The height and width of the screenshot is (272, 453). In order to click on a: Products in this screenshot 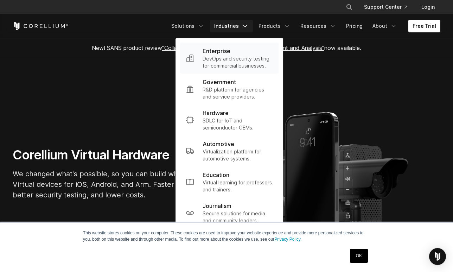, I will do `click(274, 26)`.